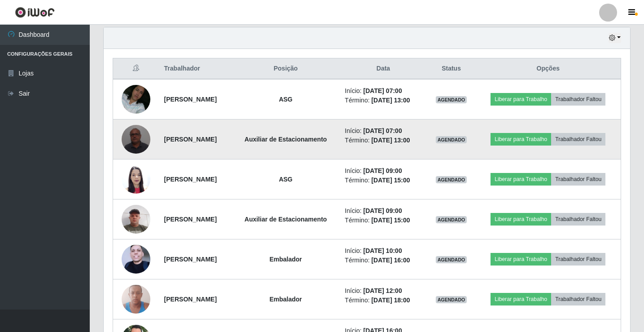  I want to click on img: CoreUI Logo, so click(34, 12).